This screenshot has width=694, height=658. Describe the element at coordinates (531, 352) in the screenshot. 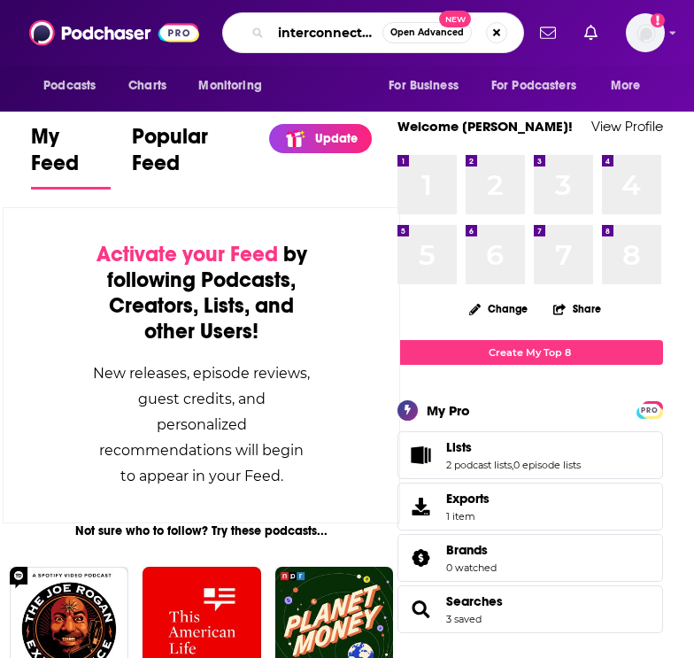

I see `a: Create My Top 8` at that location.